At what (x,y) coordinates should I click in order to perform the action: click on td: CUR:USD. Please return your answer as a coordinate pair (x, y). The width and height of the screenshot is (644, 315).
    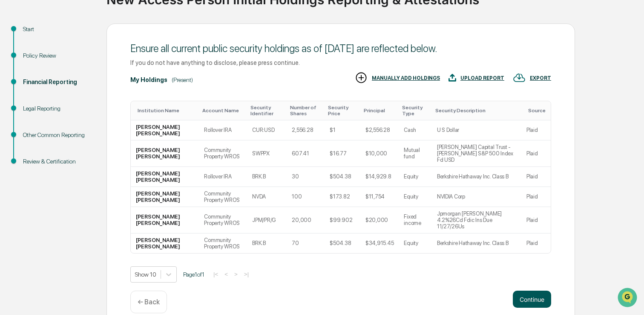
    Looking at the image, I should click on (266, 130).